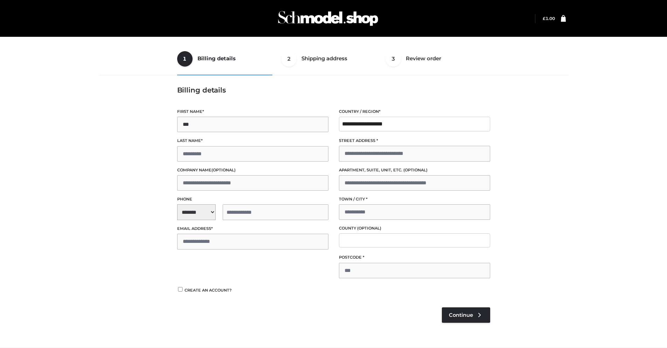 The image size is (667, 348). I want to click on span: Create an account?, so click(208, 290).